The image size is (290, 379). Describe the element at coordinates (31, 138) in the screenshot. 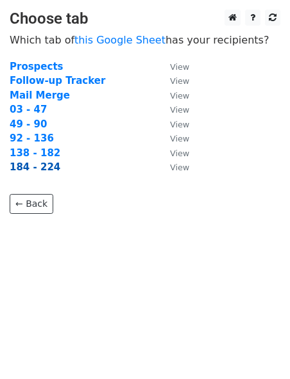

I see `a: 92 - 136` at that location.